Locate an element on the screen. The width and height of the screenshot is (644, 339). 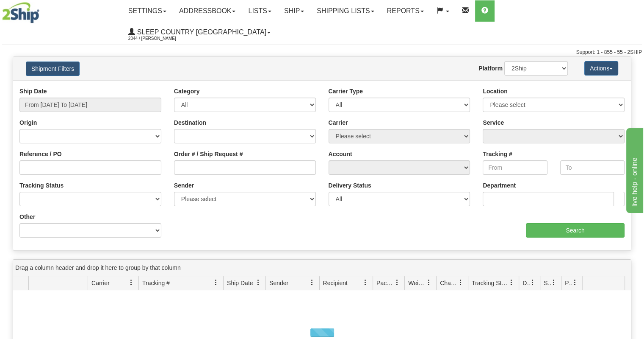
span: Carrier is located at coordinates (100, 283).